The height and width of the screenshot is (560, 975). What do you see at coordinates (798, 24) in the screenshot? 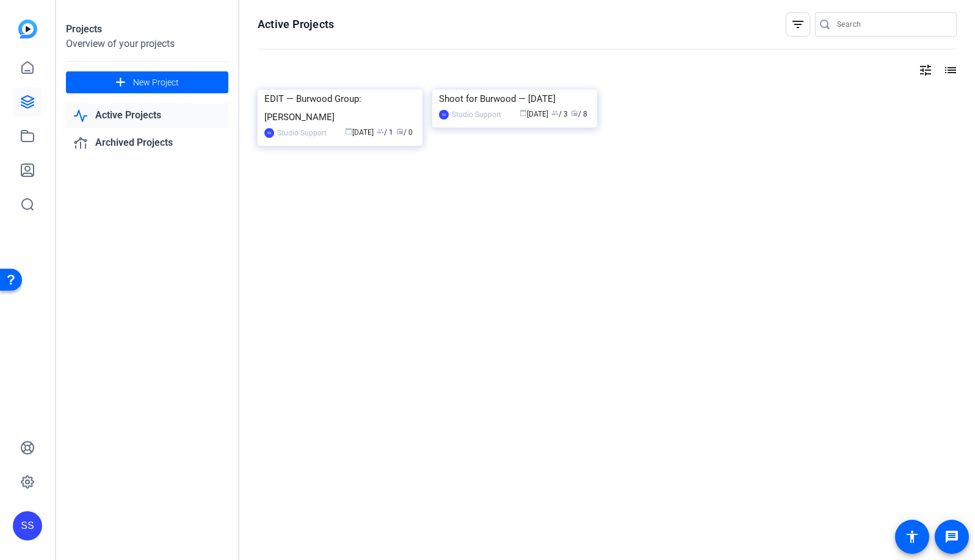
I see `mat-icon: filter_list` at bounding box center [798, 24].